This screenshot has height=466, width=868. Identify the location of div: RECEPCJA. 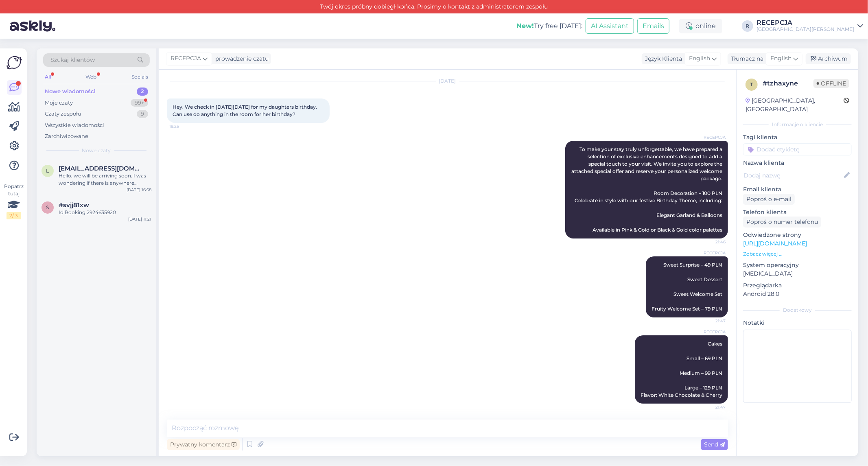
(805, 23).